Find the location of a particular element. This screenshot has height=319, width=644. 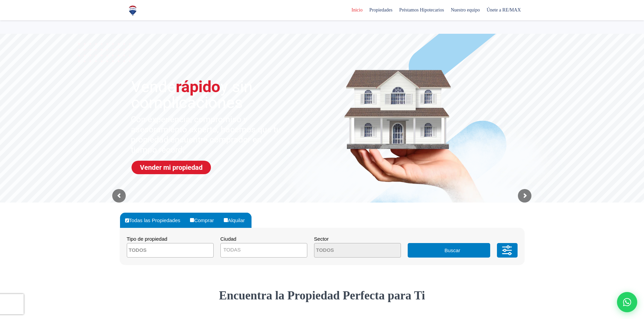

span: Nuestro equipo is located at coordinates (465, 10).